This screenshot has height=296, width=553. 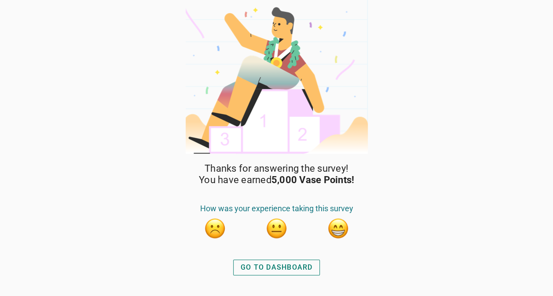 I want to click on div: GO TO DASHBOARD, so click(x=277, y=268).